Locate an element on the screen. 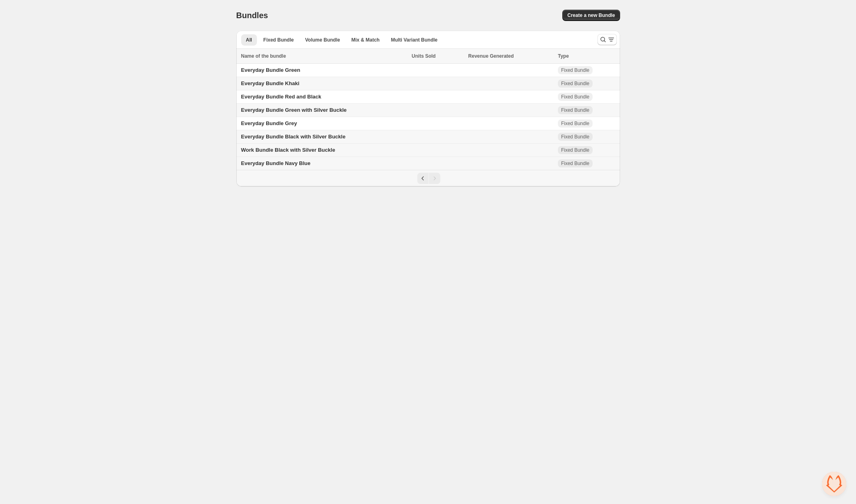 This screenshot has width=856, height=504. span: Everyday Bundle Green with Silver Buckle is located at coordinates (294, 110).